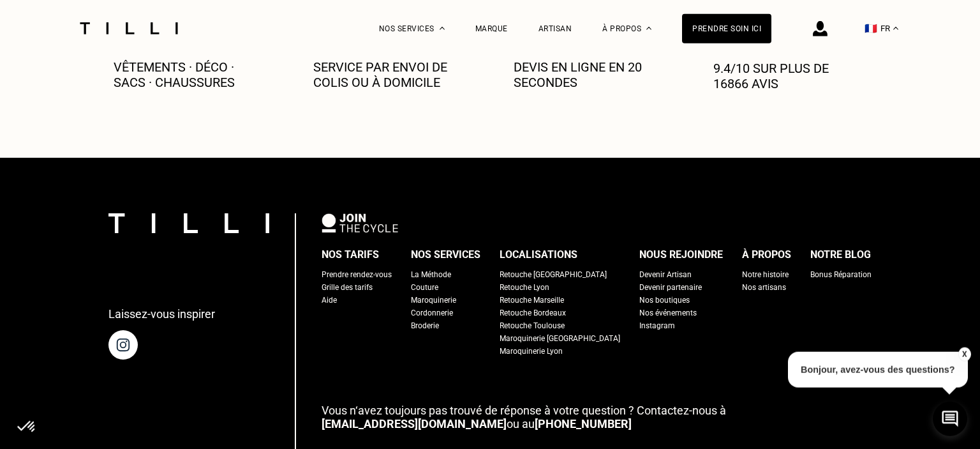 The width and height of the screenshot is (980, 449). I want to click on img: Menu déroulant, so click(442, 28).